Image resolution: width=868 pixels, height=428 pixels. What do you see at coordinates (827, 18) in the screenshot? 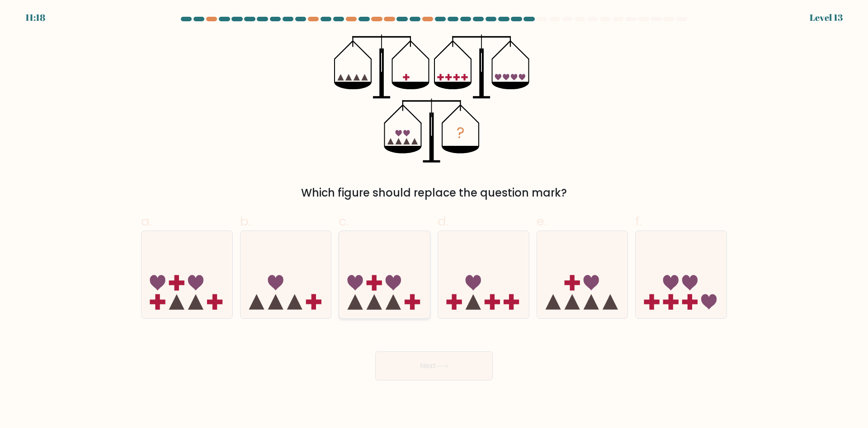
I see `div: Level 13` at bounding box center [827, 18].